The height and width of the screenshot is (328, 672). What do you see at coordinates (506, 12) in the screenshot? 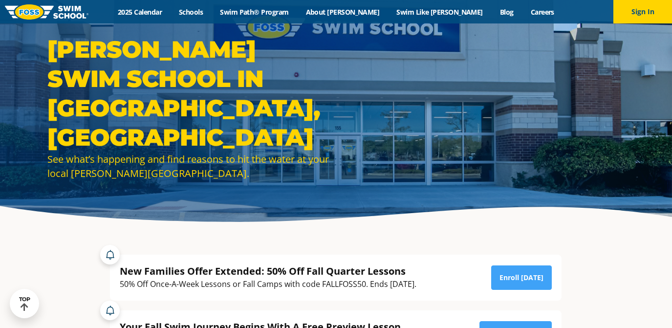
I see `a: Blog` at bounding box center [506, 12].